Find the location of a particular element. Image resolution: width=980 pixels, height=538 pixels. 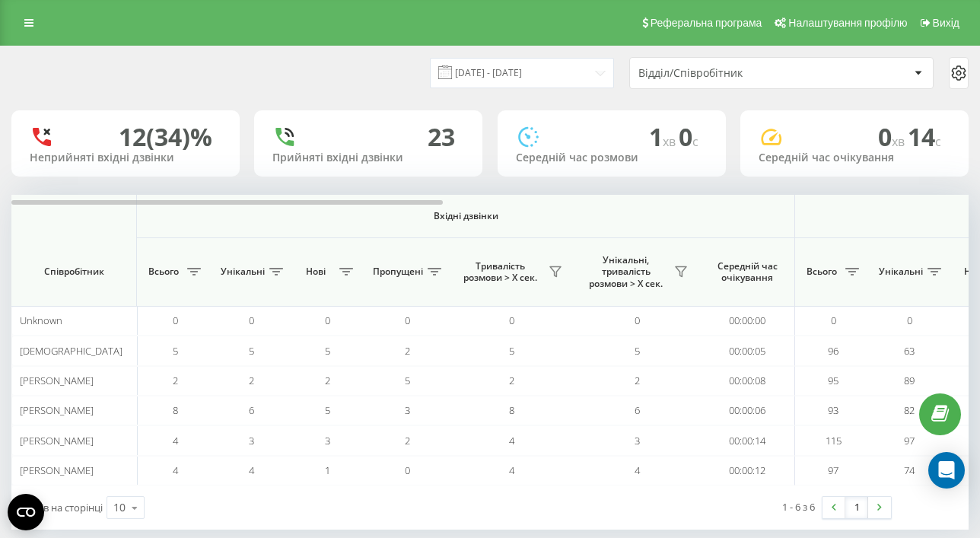

td: 00:00:12 is located at coordinates (747, 470).